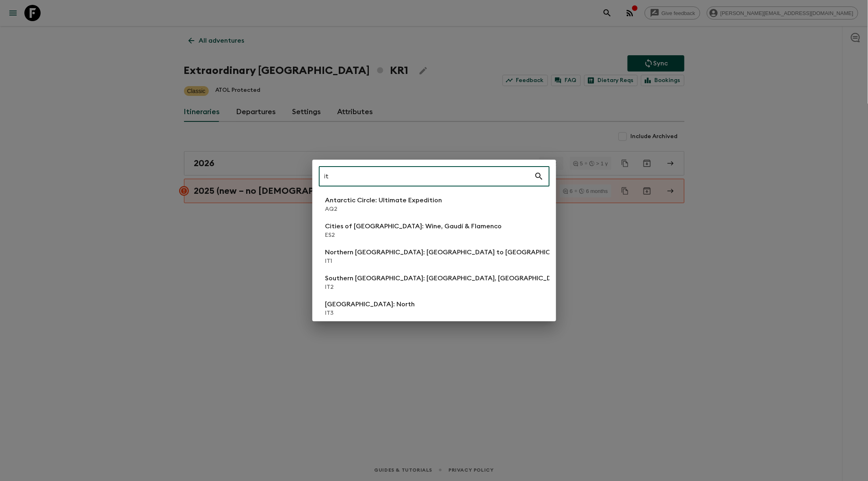  Describe the element at coordinates (384, 209) in the screenshot. I see `p: AQ2` at that location.